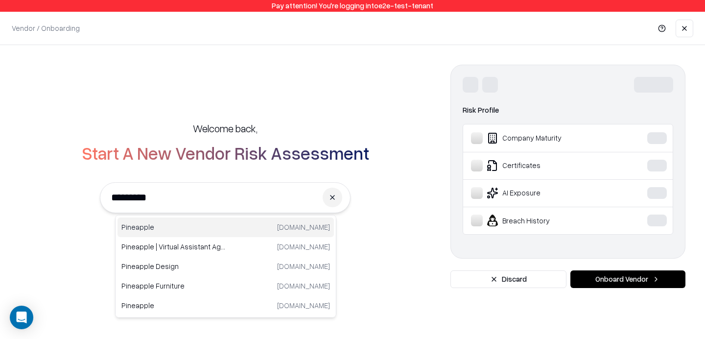 This screenshot has width=705, height=339. Describe the element at coordinates (173, 266) in the screenshot. I see `p: Pineapple Design` at that location.